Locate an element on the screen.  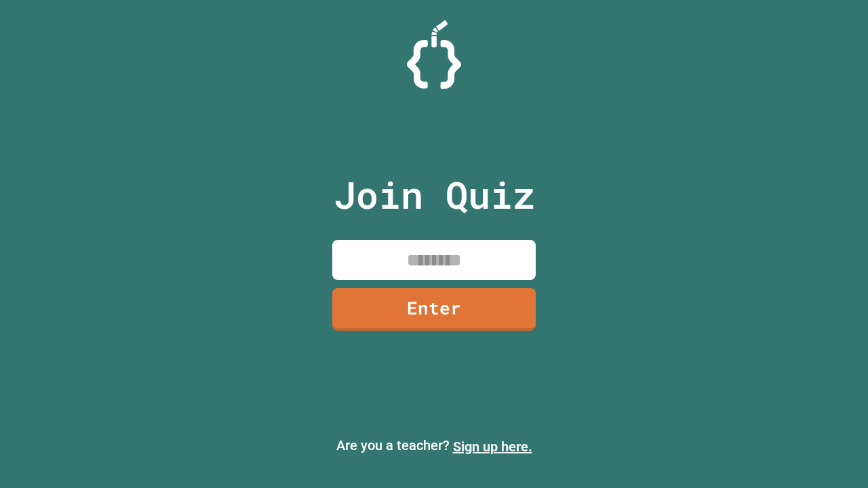
img: Logo.svg is located at coordinates (434, 54).